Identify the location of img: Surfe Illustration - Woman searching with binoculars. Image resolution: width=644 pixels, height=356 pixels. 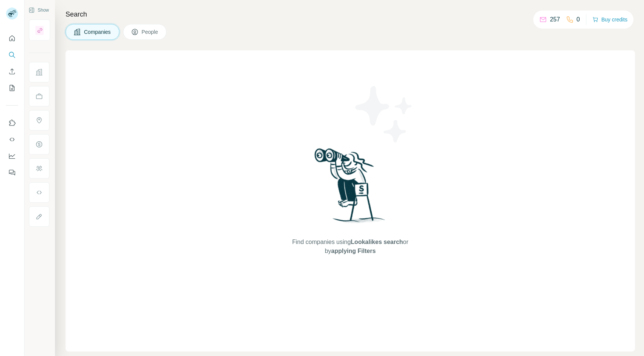
(350, 188).